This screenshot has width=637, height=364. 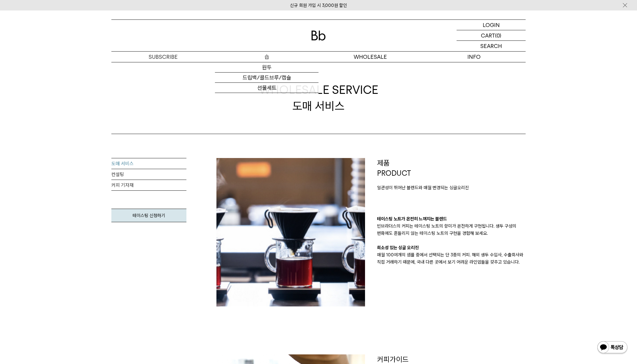 I want to click on p: 희소성 있는 싱글 오리진, so click(x=452, y=248).